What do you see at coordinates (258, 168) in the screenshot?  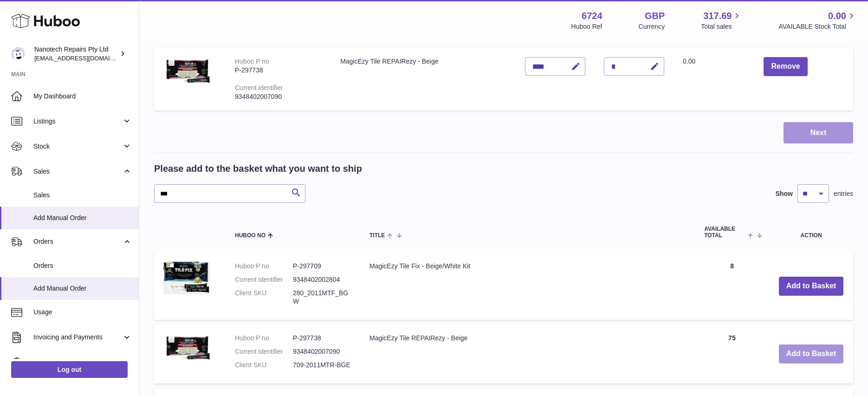 I see `h2: Please add to the basket what you want to ship` at bounding box center [258, 168].